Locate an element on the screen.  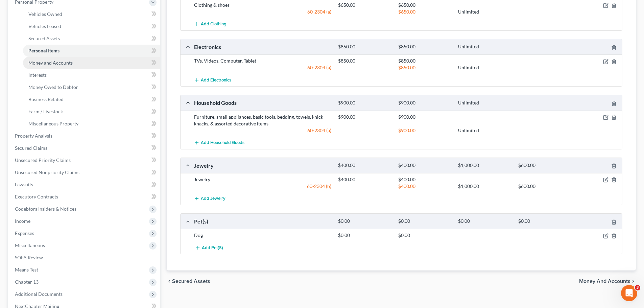
span: Miscellaneous is located at coordinates (30, 245).